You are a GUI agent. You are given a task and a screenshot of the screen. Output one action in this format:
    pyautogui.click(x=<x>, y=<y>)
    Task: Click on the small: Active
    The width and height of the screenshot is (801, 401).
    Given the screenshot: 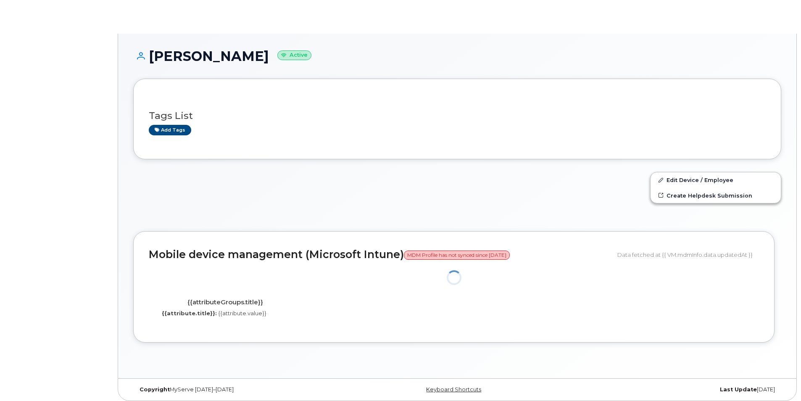 What is the action you would take?
    pyautogui.click(x=294, y=55)
    